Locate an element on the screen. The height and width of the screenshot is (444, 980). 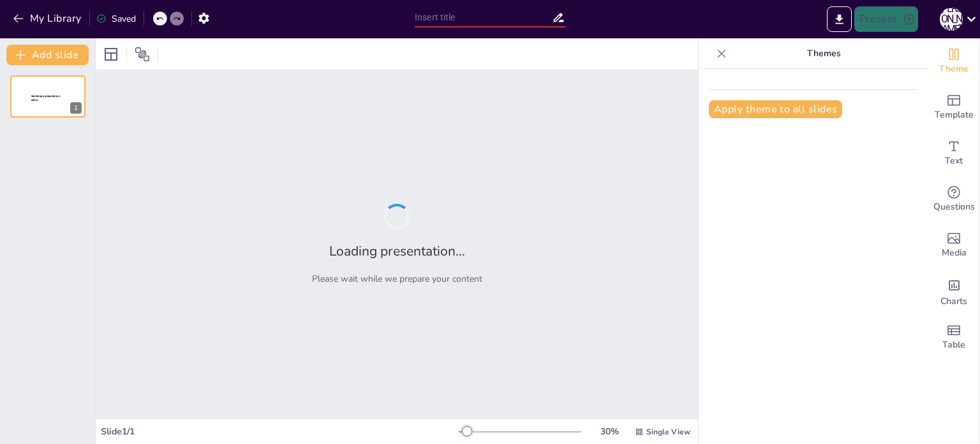
span: Questions is located at coordinates (954, 207).